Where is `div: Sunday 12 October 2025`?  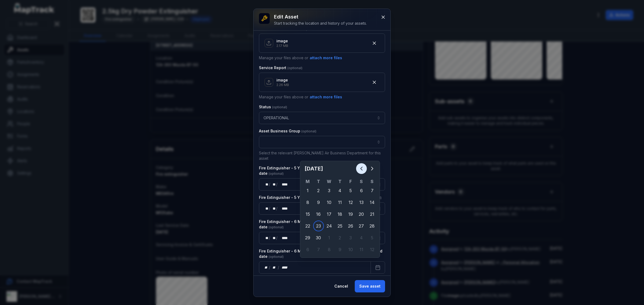 div: Sunday 12 October 2025 is located at coordinates (372, 249).